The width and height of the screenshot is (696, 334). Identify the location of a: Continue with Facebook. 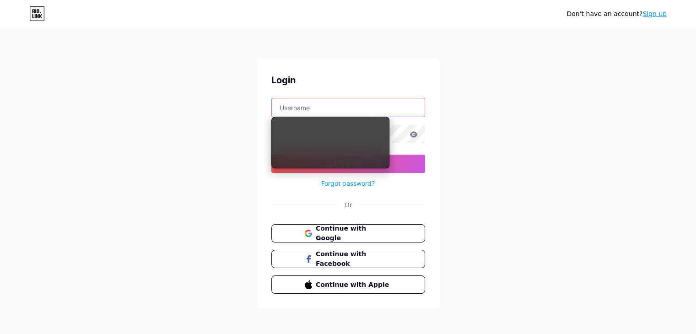
(348, 259).